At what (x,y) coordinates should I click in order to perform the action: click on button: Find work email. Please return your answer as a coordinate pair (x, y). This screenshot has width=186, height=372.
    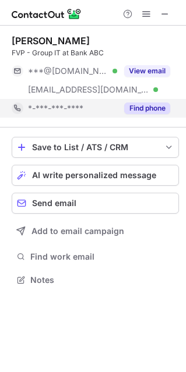
    Looking at the image, I should click on (95, 257).